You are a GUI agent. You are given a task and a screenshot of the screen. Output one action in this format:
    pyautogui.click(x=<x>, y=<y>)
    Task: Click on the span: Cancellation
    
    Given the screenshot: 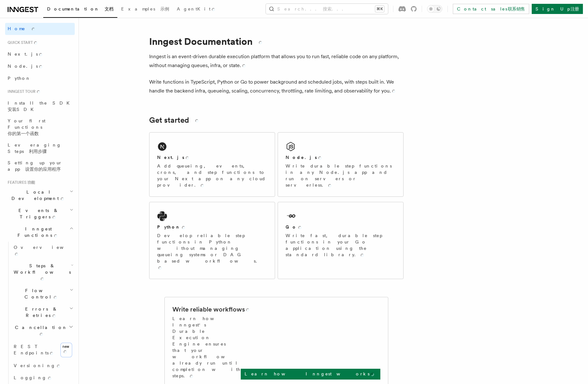 What is the action you would take?
    pyautogui.click(x=40, y=331)
    